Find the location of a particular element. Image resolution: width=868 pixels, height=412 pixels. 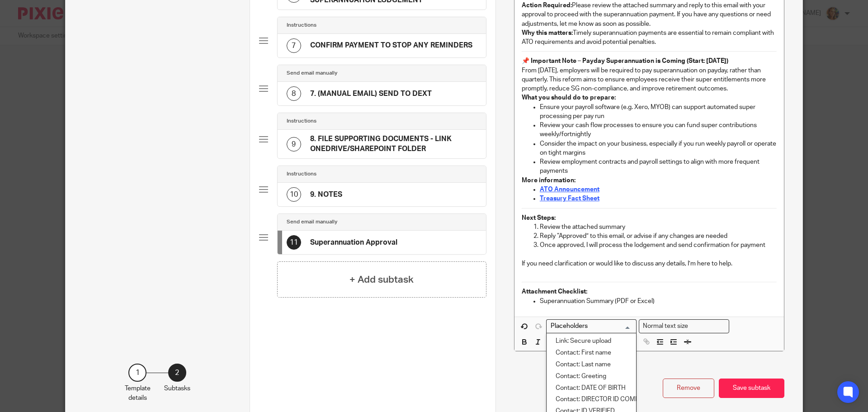

div: 10 is located at coordinates (294, 195).